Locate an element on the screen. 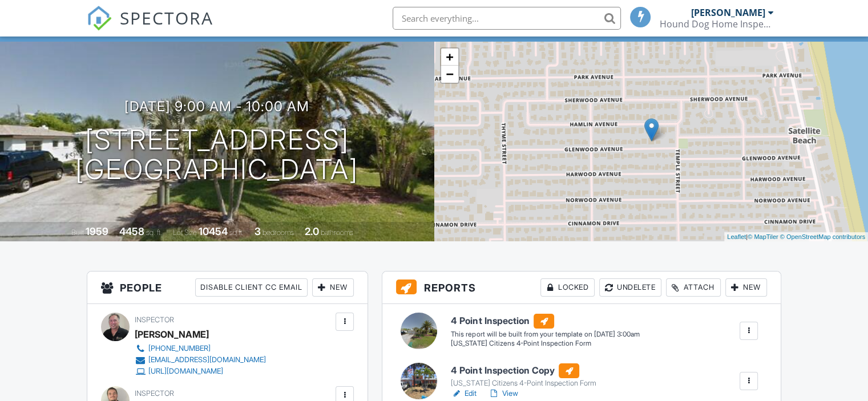 This screenshot has width=868, height=401. div: 3 is located at coordinates (257, 231).